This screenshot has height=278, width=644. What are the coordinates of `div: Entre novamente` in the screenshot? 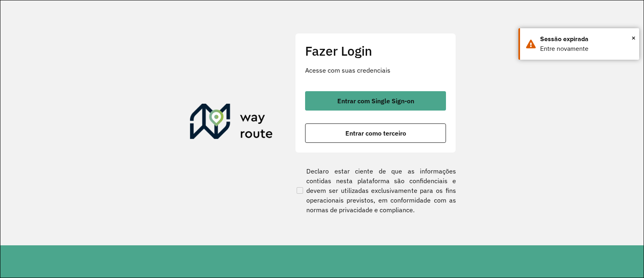 It's located at (586, 49).